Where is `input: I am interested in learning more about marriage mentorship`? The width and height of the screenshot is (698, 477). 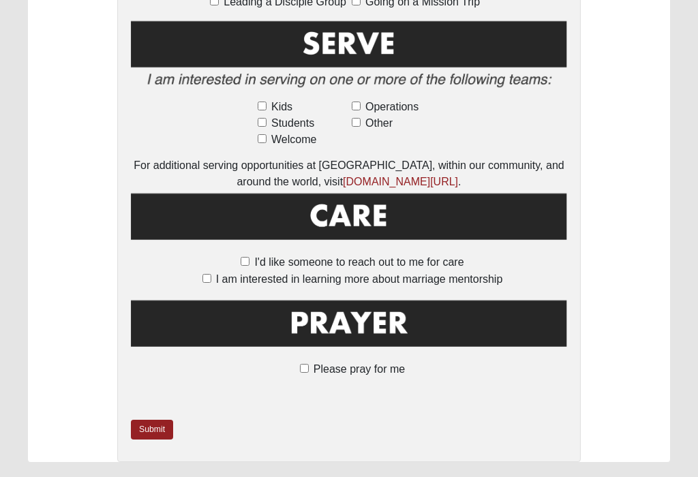
input: I am interested in learning more about marriage mentorship is located at coordinates (206, 278).